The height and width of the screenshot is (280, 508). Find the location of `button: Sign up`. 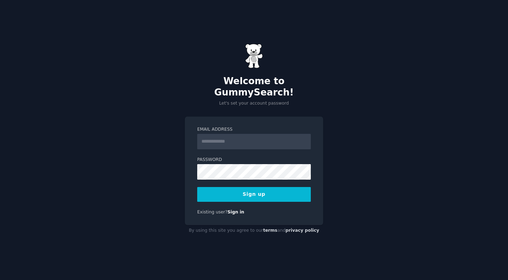

button: Sign up is located at coordinates (254, 195).